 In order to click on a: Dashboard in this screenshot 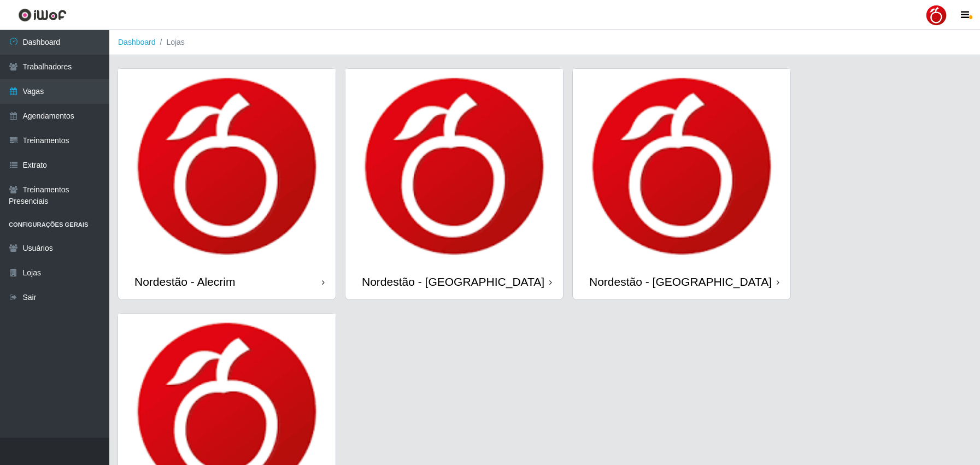, I will do `click(137, 42)`.